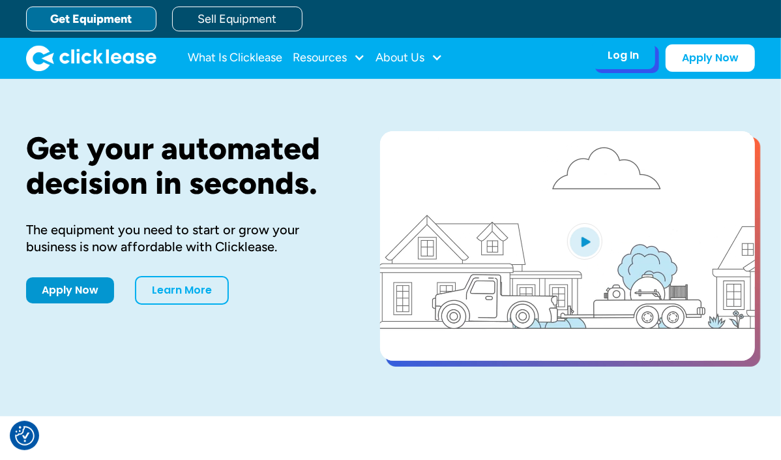 The width and height of the screenshot is (781, 460). Describe the element at coordinates (182, 166) in the screenshot. I see `h1: Get your automated decision in seconds.` at that location.